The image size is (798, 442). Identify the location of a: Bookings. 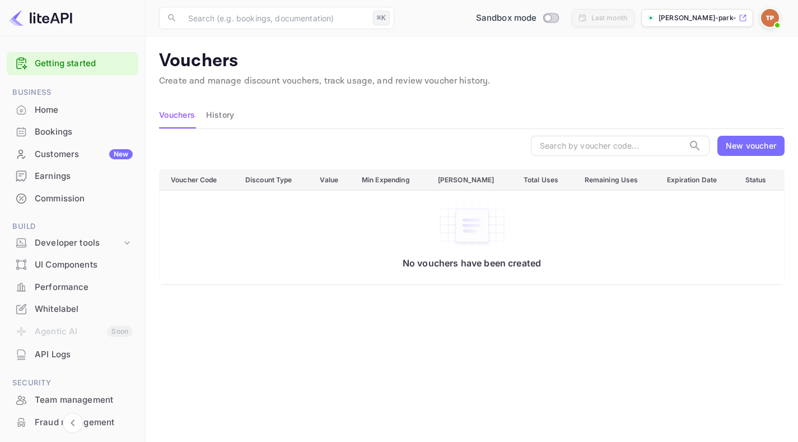
(72, 131).